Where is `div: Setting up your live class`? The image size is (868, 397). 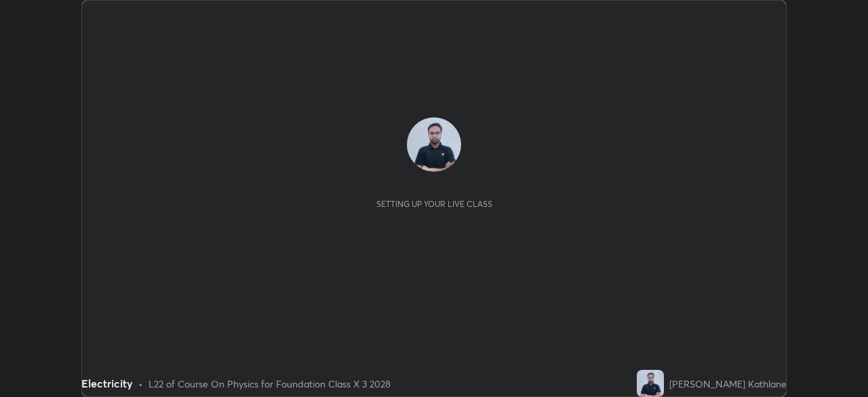 div: Setting up your live class is located at coordinates (434, 203).